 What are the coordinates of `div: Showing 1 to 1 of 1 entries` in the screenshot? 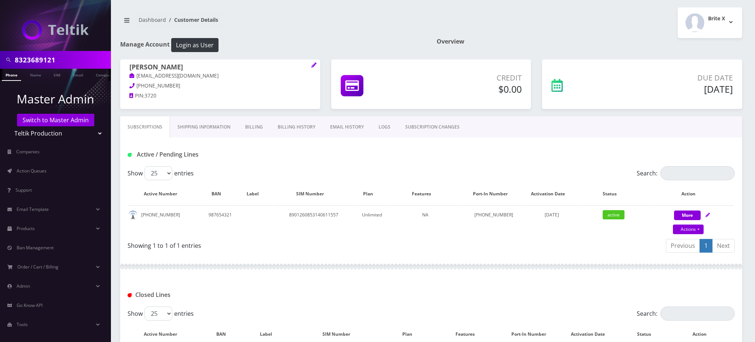 It's located at (276, 244).